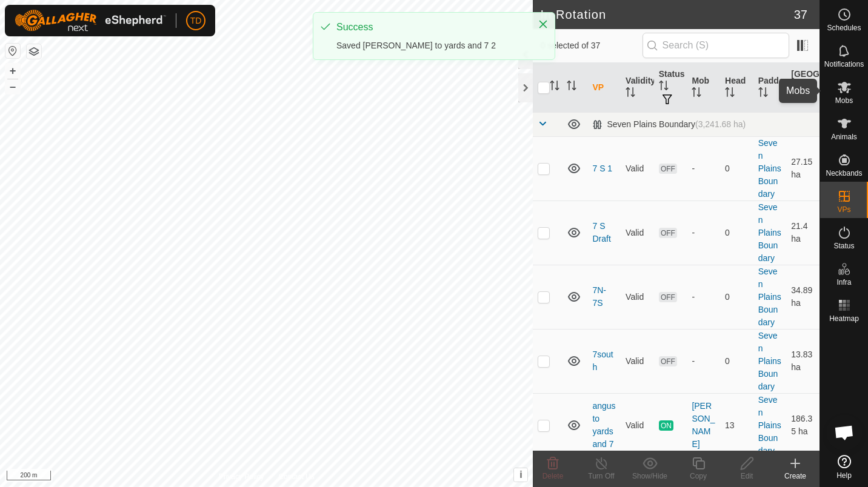 The height and width of the screenshot is (487, 868). What do you see at coordinates (844, 137) in the screenshot?
I see `span: Animals` at bounding box center [844, 137].